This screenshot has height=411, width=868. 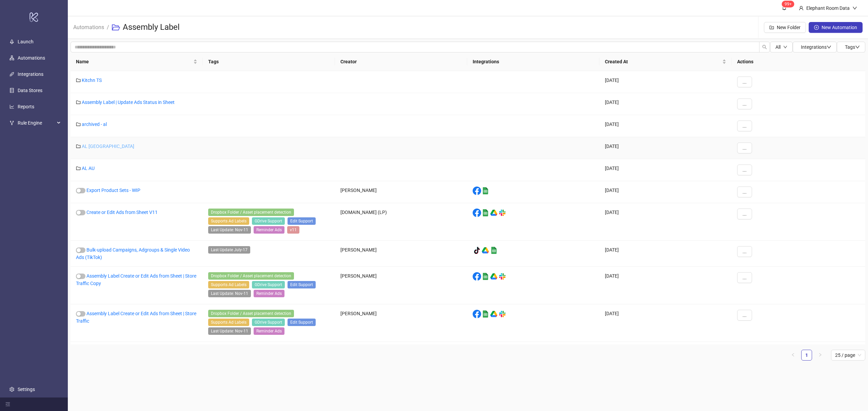 What do you see at coordinates (151, 27) in the screenshot?
I see `h3: Assembly Label` at bounding box center [151, 27].